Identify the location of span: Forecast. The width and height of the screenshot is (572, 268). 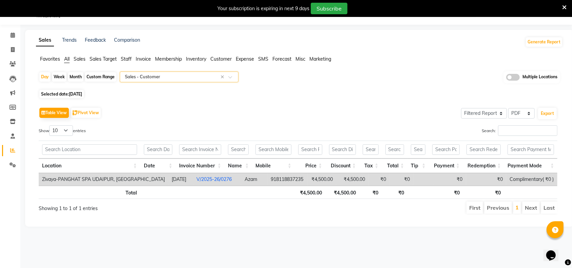
(282, 59).